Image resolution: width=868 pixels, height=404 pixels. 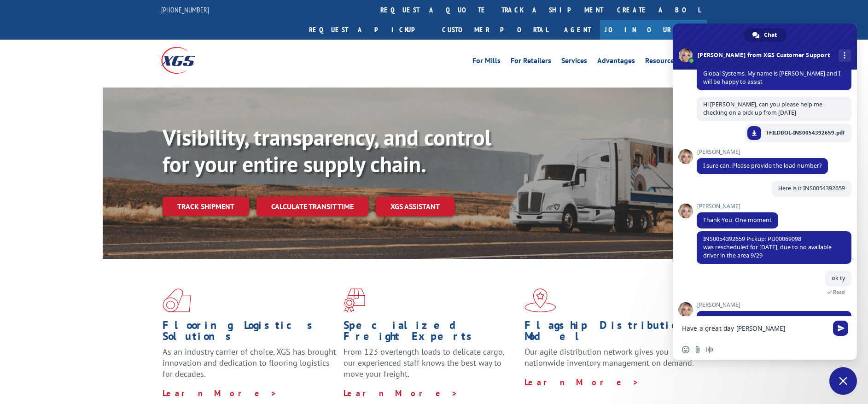 What do you see at coordinates (844, 55) in the screenshot?
I see `div: More channels` at bounding box center [844, 55].